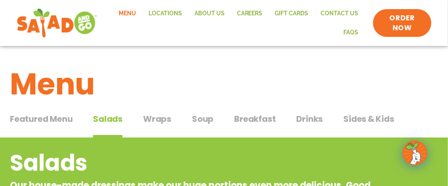 The image size is (448, 186). What do you see at coordinates (57, 23) in the screenshot?
I see `img: new-SAG-logo-768×292` at bounding box center [57, 23].